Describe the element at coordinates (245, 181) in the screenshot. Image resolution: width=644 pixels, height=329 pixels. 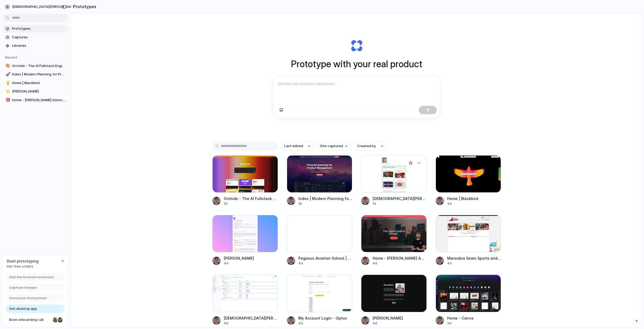
I see `a: Orchids - The AI Fullstack EngineerOrchids - The AI Fullstack Engineer2h` at that location.